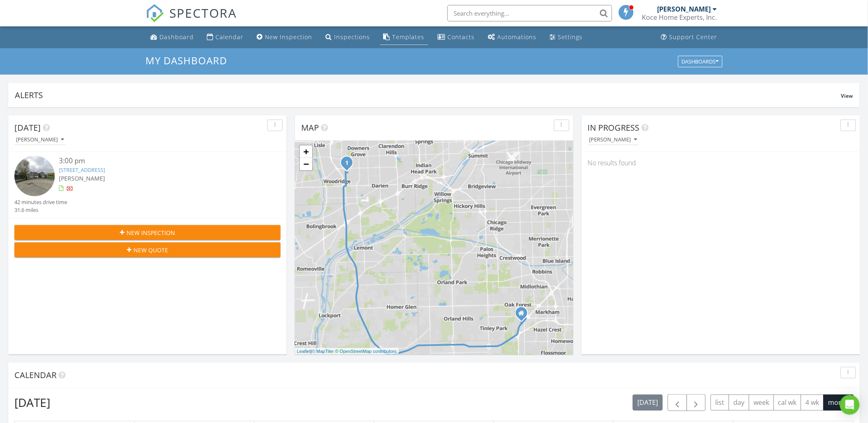 The width and height of the screenshot is (868, 423). What do you see at coordinates (147, 232) in the screenshot?
I see `button: New Inspection` at bounding box center [147, 232].